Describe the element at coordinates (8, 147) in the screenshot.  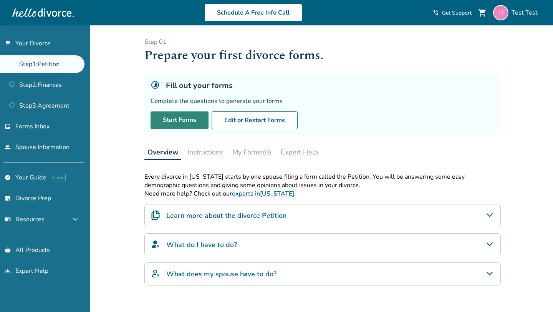
I see `span: people` at that location.